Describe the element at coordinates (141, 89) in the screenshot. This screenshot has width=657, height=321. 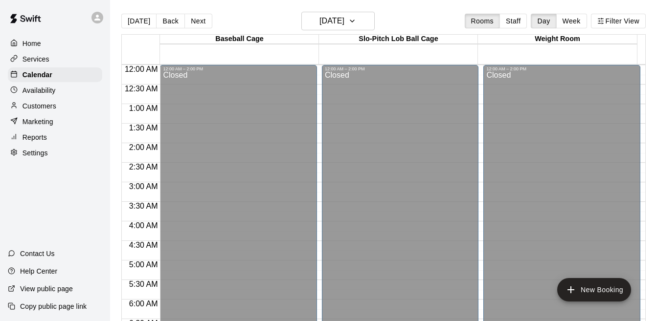
I see `span: 12:30 AM` at that location.